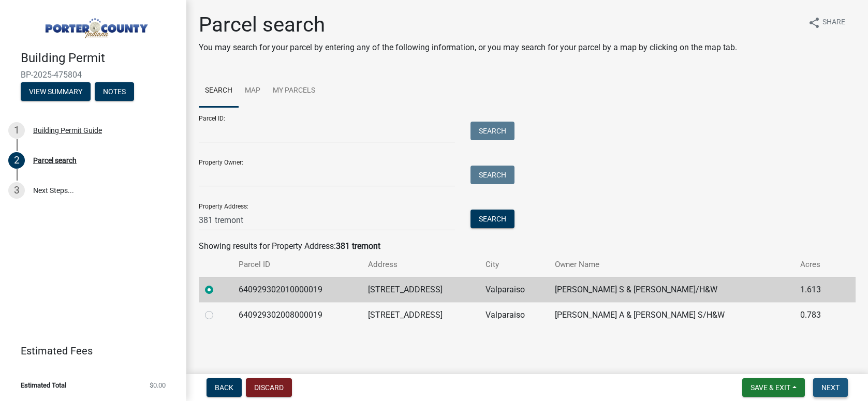 The width and height of the screenshot is (868, 401). I want to click on a: Search, so click(218, 91).